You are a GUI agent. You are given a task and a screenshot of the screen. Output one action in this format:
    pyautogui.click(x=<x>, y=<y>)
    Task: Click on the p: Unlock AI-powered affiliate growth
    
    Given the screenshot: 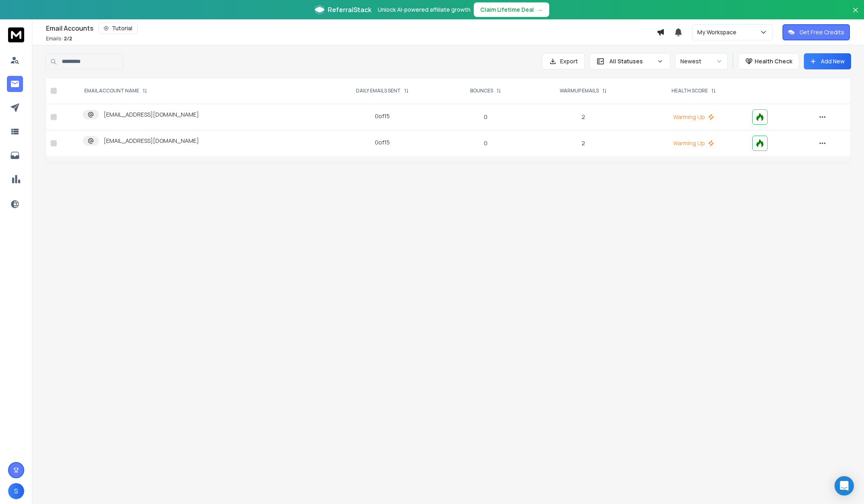 What is the action you would take?
    pyautogui.click(x=424, y=10)
    